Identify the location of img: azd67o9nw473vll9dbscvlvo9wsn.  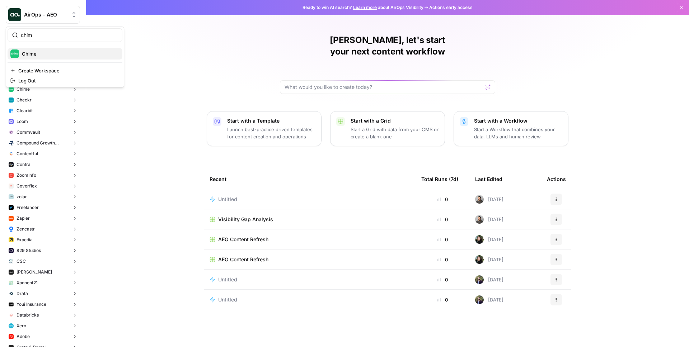
(11, 165).